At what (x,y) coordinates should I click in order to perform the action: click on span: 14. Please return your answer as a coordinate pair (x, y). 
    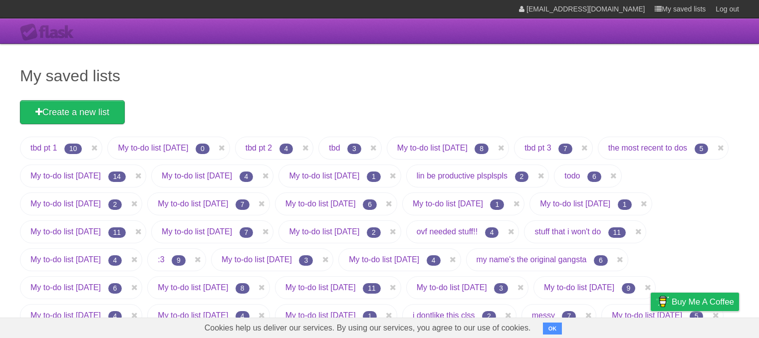
    Looking at the image, I should click on (117, 177).